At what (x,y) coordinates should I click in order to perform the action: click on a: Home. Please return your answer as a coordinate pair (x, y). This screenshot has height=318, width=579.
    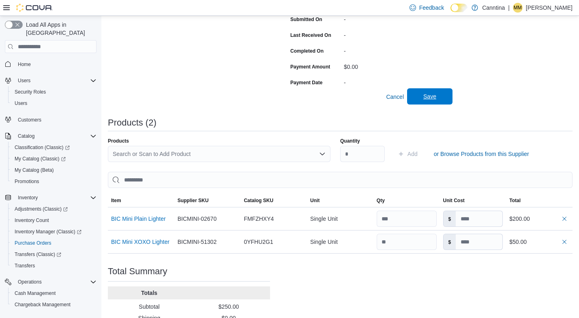
    Looking at the image, I should click on (24, 64).